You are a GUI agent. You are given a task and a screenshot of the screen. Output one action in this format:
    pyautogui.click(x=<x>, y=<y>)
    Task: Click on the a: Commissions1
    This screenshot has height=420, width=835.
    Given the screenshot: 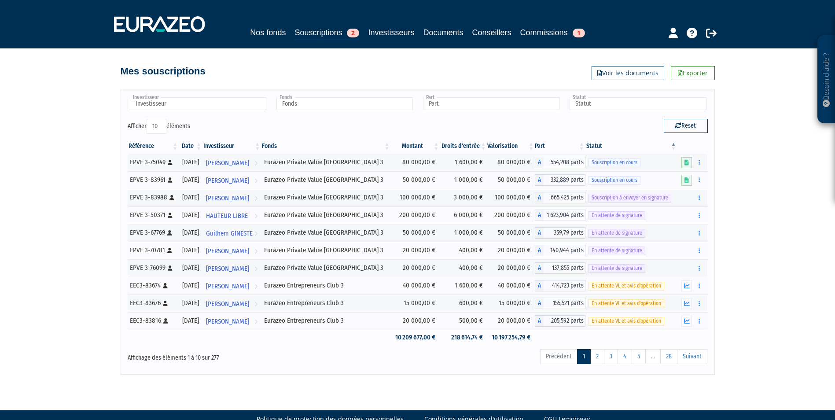 What is the action you would take?
    pyautogui.click(x=553, y=33)
    